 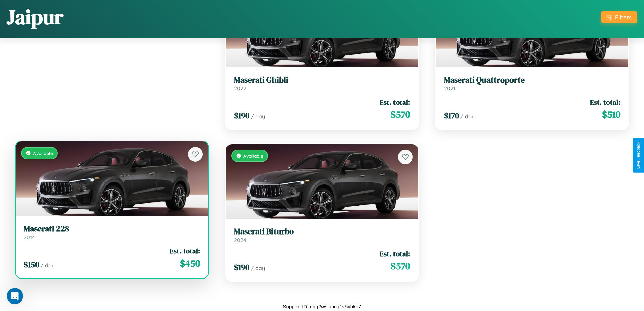 What do you see at coordinates (619, 17) in the screenshot?
I see `button: Filters` at bounding box center [619, 17].